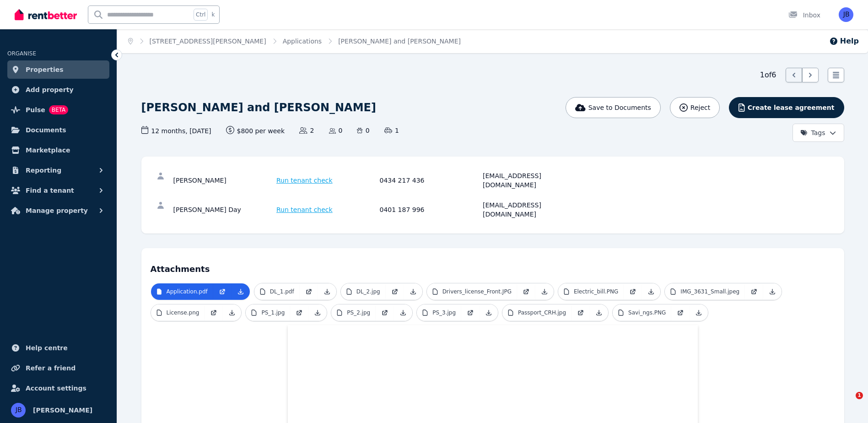  Describe the element at coordinates (48, 150) in the screenshot. I see `span: Marketplace` at that location.